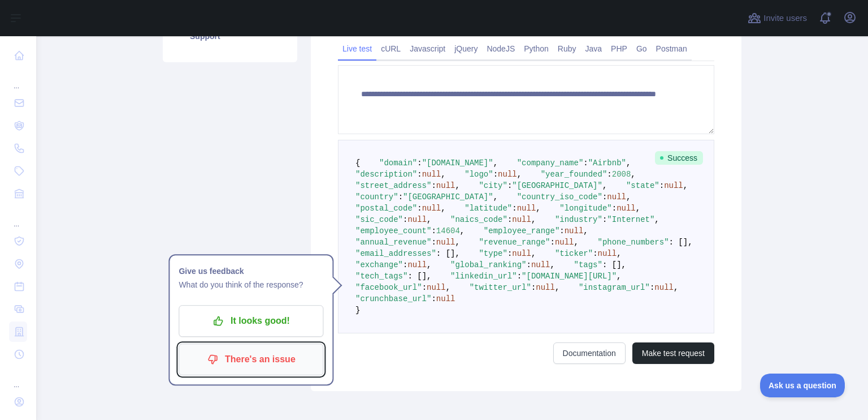 The width and height of the screenshot is (868, 420). Describe the element at coordinates (393, 185) in the screenshot. I see `span: "street_address"` at that location.